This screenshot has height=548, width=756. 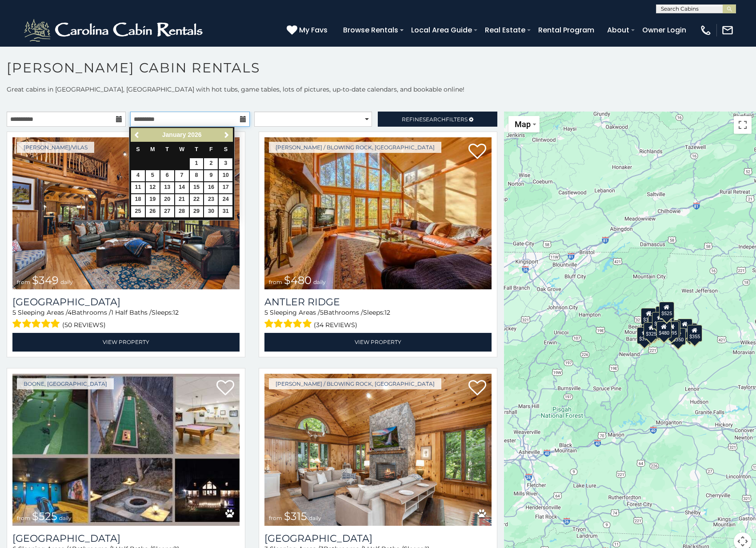 I want to click on a: 29, so click(x=197, y=212).